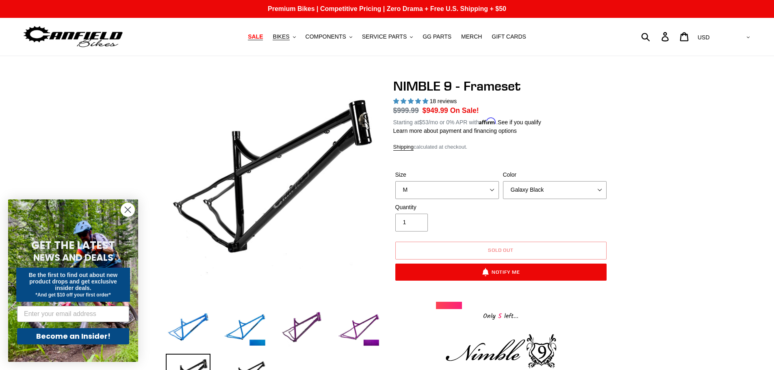 Image resolution: width=774 pixels, height=370 pixels. What do you see at coordinates (73, 295) in the screenshot?
I see `span: *And get $10 off your first order*` at bounding box center [73, 295].